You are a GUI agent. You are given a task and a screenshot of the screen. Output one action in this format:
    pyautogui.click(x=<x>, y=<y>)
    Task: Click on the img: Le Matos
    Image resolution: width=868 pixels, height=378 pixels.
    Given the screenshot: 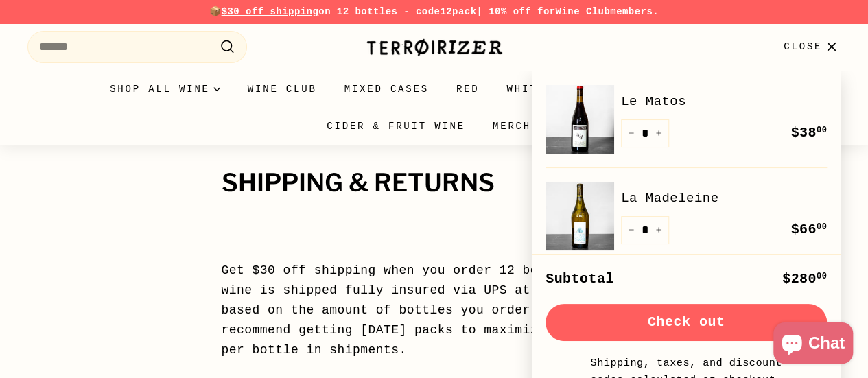 What is the action you would take?
    pyautogui.click(x=580, y=119)
    